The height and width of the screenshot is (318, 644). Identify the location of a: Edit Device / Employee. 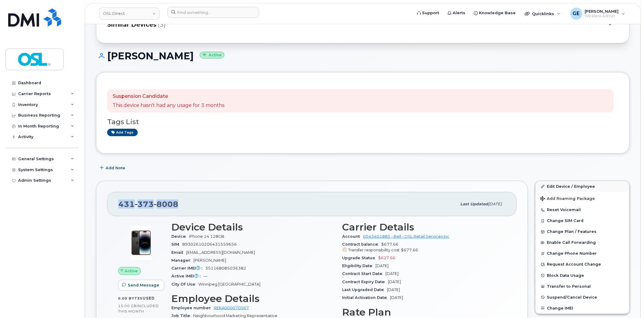
(583, 186).